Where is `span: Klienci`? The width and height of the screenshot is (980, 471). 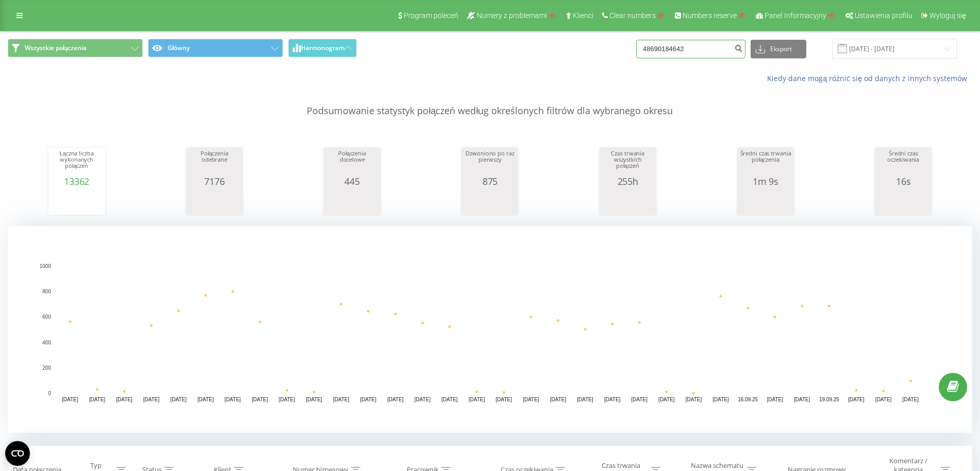
span: Klienci is located at coordinates (583, 15).